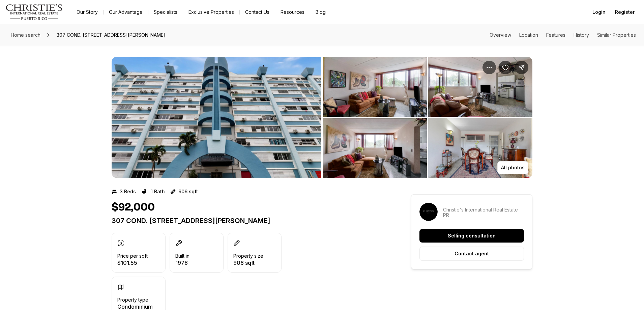 This screenshot has width=644, height=310. What do you see at coordinates (128, 192) in the screenshot?
I see `p: 3 Beds` at bounding box center [128, 192].